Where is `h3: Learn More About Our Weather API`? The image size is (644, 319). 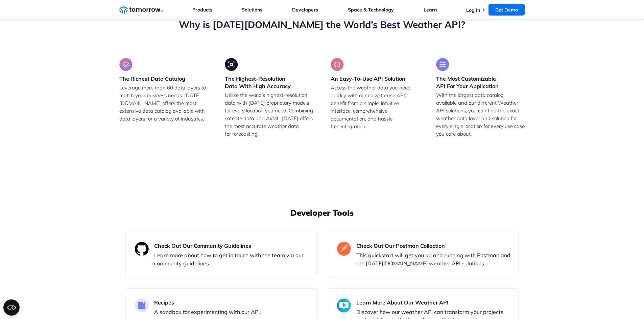
h3: Learn More About Our Weather API is located at coordinates (435, 302).